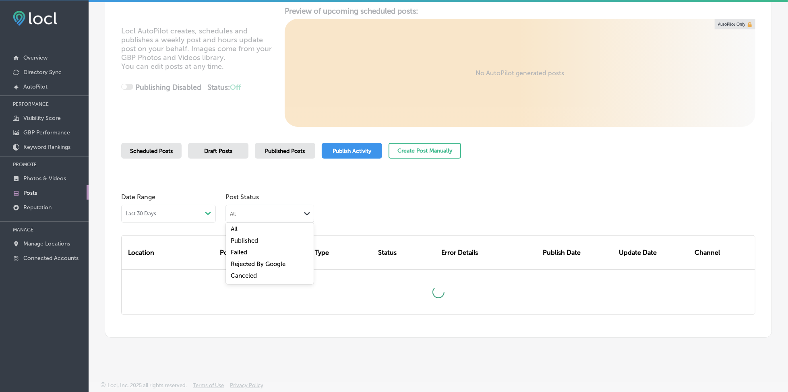 This screenshot has width=788, height=392. What do you see at coordinates (264, 253) in the screenshot?
I see `div: Post Title` at bounding box center [264, 253].